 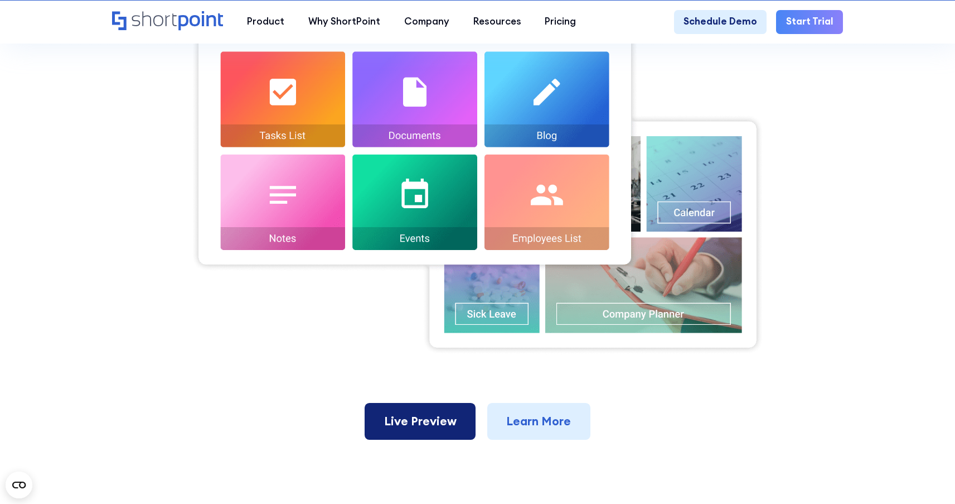 I want to click on a: Schedule Demo, so click(x=721, y=22).